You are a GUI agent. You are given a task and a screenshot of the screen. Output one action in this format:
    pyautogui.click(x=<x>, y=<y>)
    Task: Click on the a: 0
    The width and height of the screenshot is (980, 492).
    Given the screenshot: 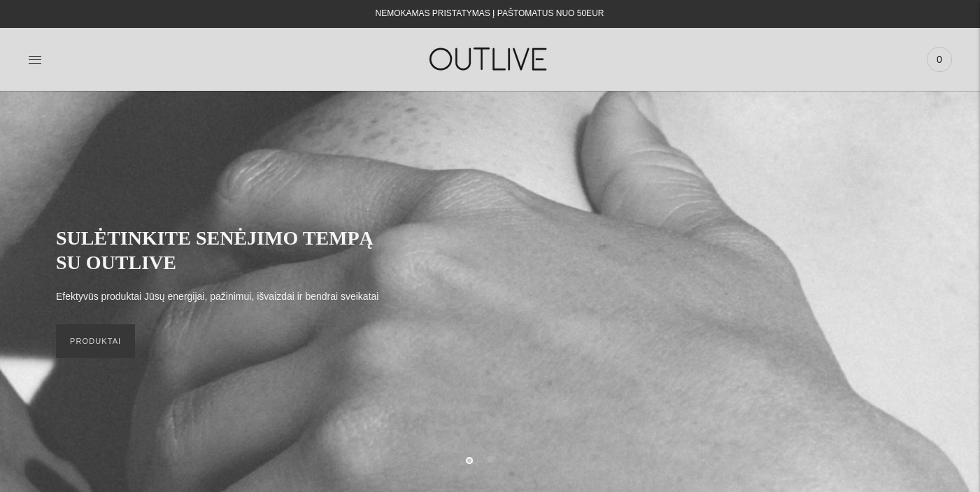 What is the action you would take?
    pyautogui.click(x=939, y=59)
    